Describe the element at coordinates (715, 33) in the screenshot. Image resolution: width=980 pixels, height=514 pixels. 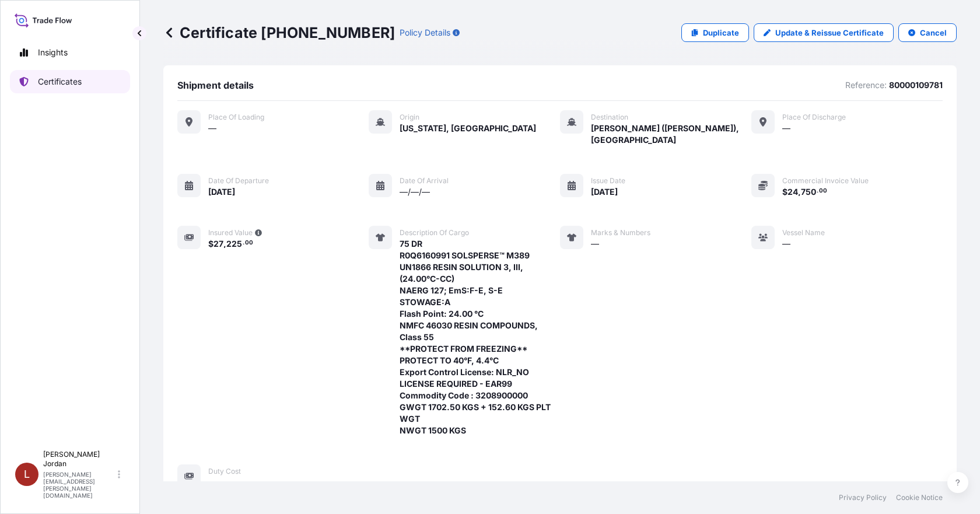
I see `a: Duplicate` at that location.